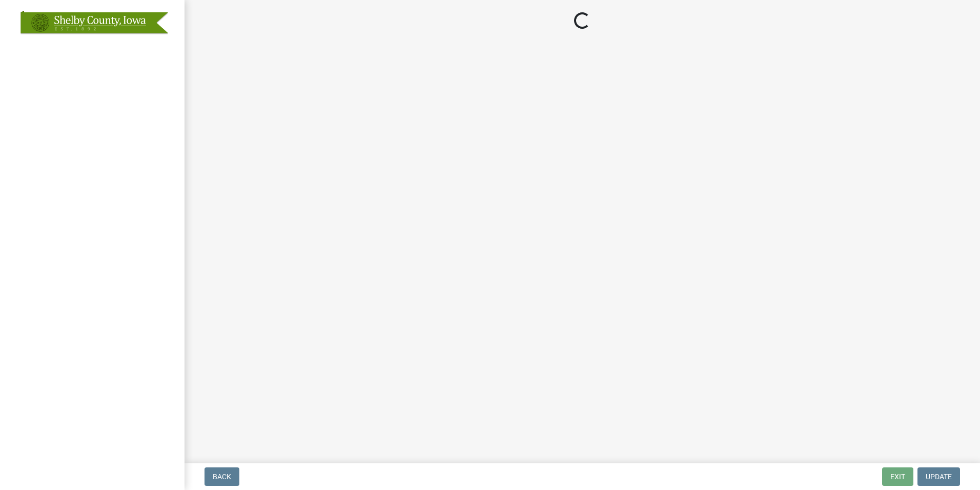  Describe the element at coordinates (222, 476) in the screenshot. I see `span: Back` at that location.